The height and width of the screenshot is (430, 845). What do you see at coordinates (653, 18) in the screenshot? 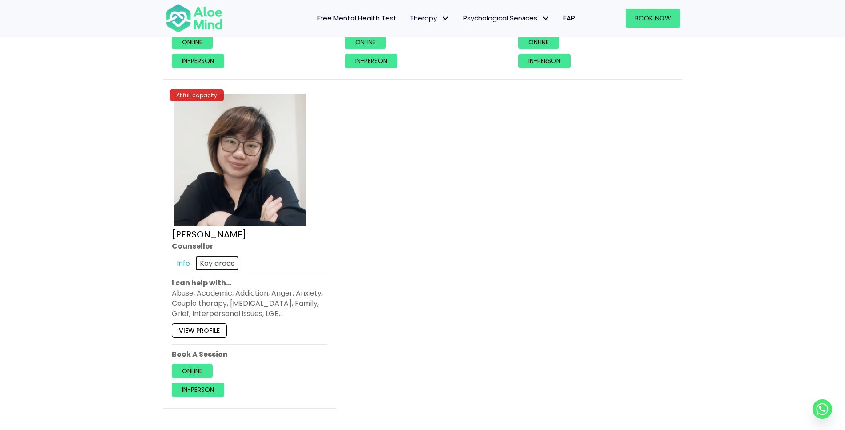
I see `a: Book Now` at bounding box center [653, 18].